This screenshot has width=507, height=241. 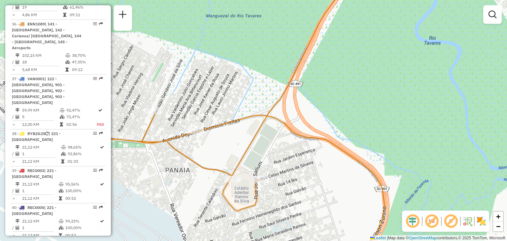 What do you see at coordinates (83, 154) in the screenshot?
I see `td: 92,86%` at bounding box center [83, 154].